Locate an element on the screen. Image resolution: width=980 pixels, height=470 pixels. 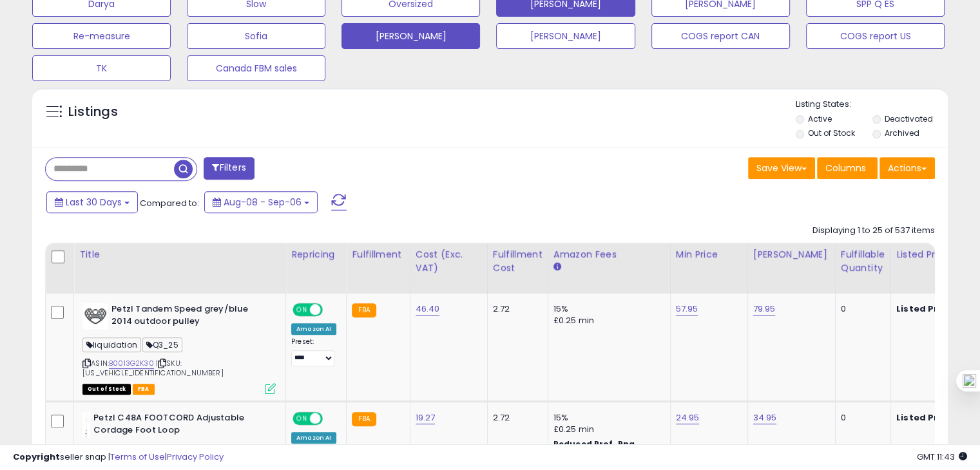
div: Min Price is located at coordinates (709, 254).